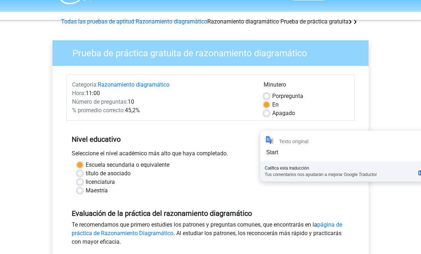  I want to click on font: Prueba de práctica gratuita de razonamiento diagramático, so click(190, 53).